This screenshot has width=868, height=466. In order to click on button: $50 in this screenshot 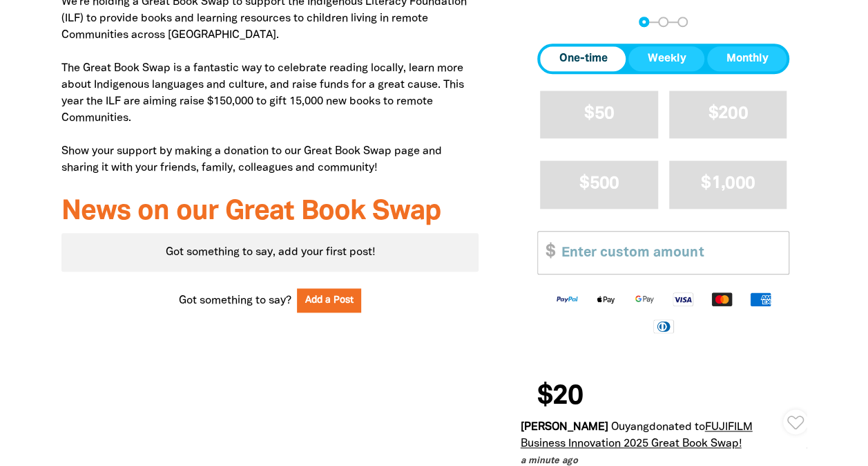, I will do `click(599, 114)`.